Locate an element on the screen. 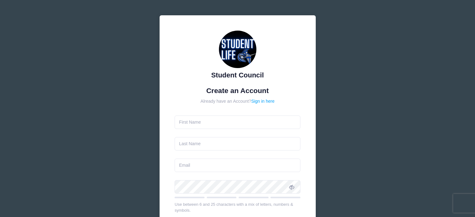 This screenshot has width=475, height=217. div: Use between 6 and 25 characters with a mix of letters, numbers & symbols. is located at coordinates (237, 207).